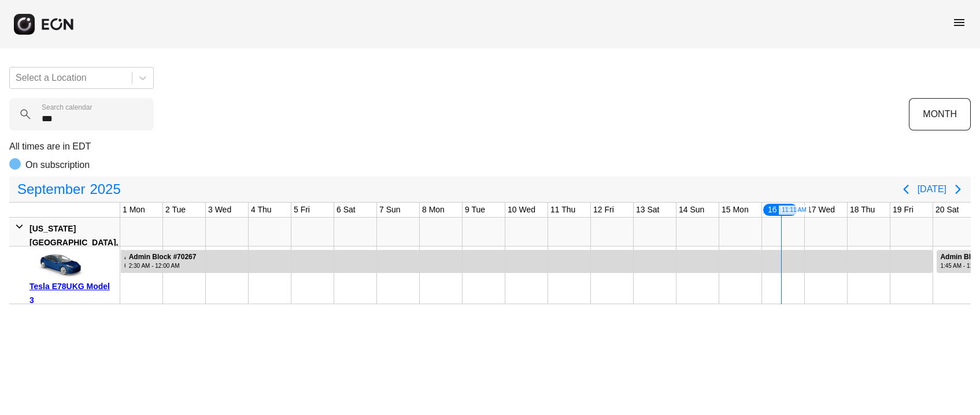 This screenshot has width=980, height=415. Describe the element at coordinates (647, 209) in the screenshot. I see `div: 13 Sat` at that location.